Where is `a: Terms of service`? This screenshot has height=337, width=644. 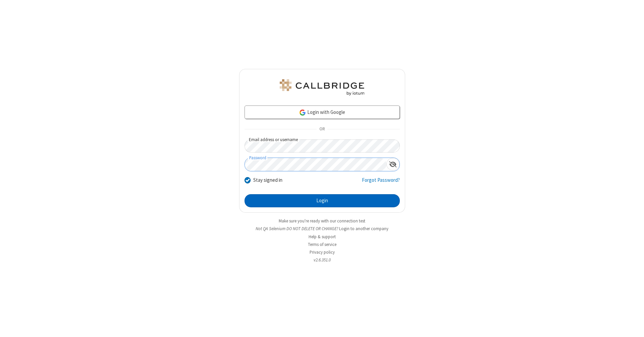
a: Terms of service is located at coordinates (322, 244).